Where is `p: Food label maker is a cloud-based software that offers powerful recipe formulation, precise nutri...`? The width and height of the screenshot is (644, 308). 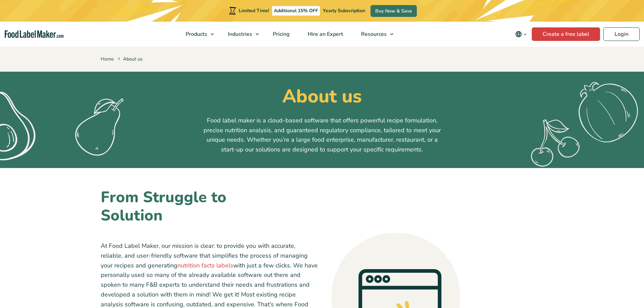
p: Food label maker is a cloud-based software that offers powerful recipe formulation, precise nutri... is located at coordinates (322, 135).